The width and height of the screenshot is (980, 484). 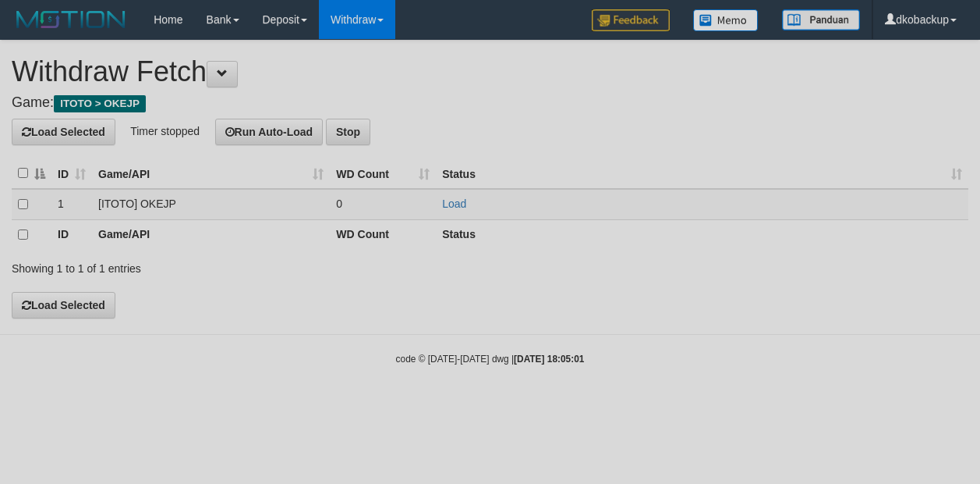 What do you see at coordinates (702, 173) in the screenshot?
I see `th: Status: activate to sort column ascending` at bounding box center [702, 173].